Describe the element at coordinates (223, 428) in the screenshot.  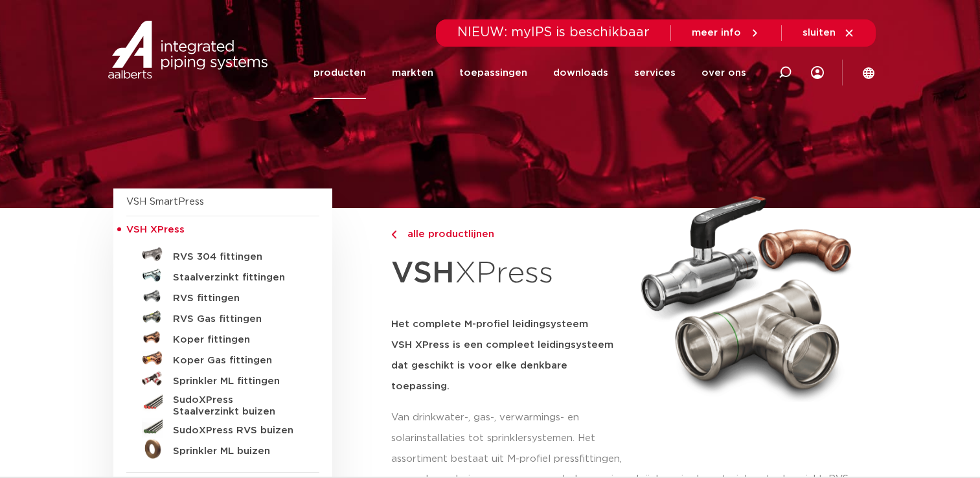
I see `a: SudoXPress RVS buizen` at that location.